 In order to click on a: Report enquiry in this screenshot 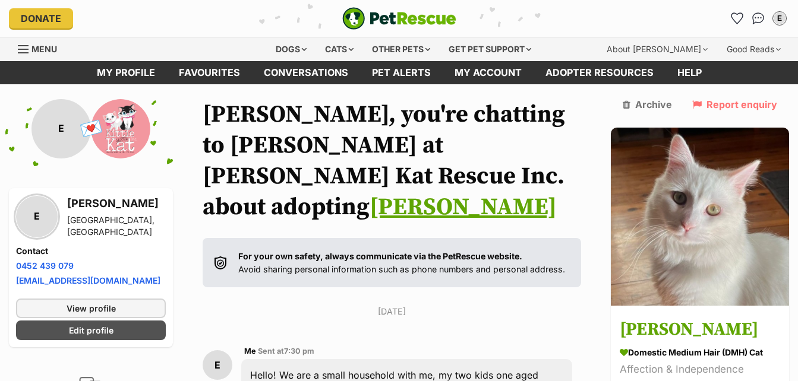, I will do `click(734, 105)`.